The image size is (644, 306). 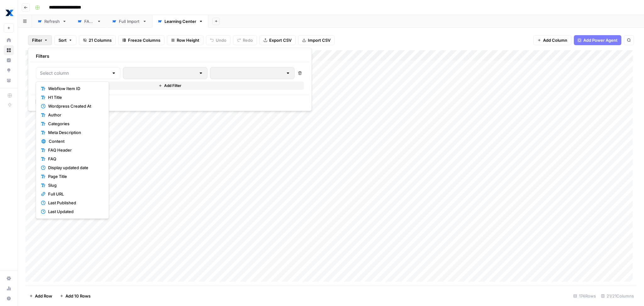 What do you see at coordinates (9, 40) in the screenshot?
I see `a: Home` at bounding box center [9, 40].